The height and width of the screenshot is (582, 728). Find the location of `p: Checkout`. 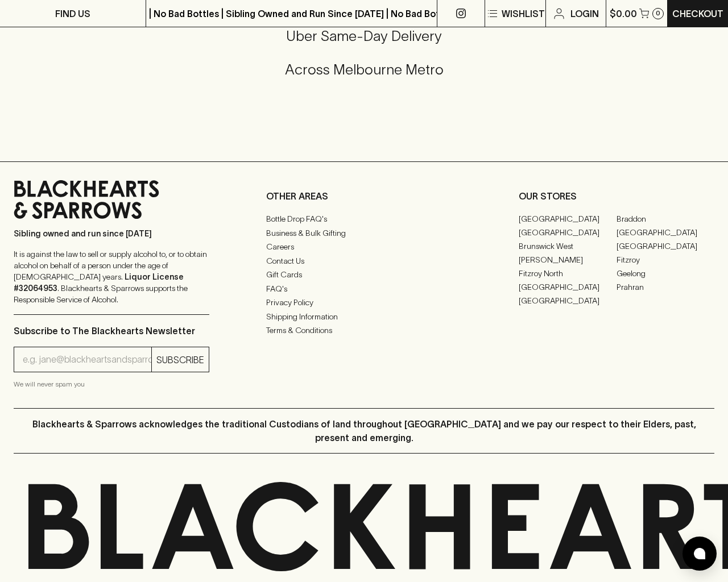

p: Checkout is located at coordinates (698, 14).